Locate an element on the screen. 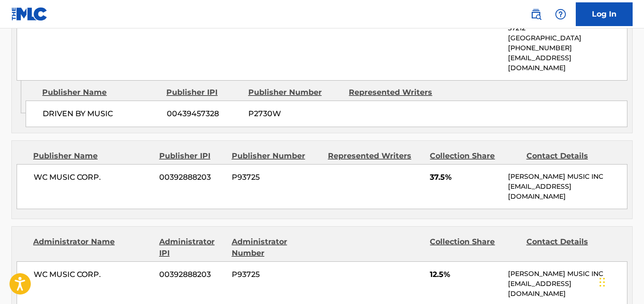 Image resolution: width=644 pixels, height=304 pixels. img: help is located at coordinates (561, 14).